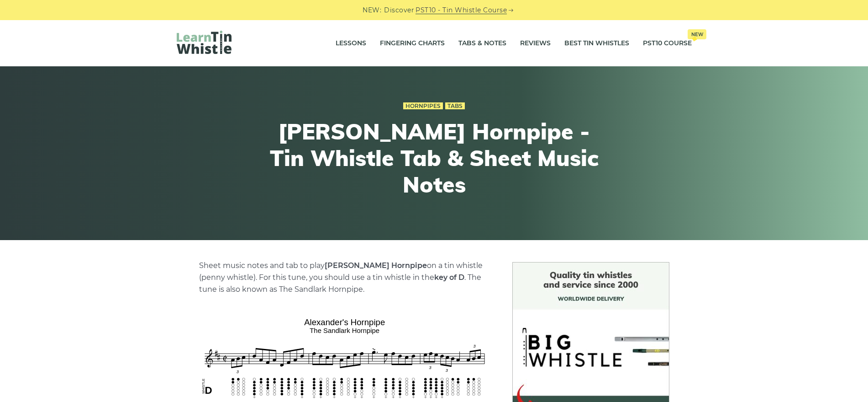  Describe the element at coordinates (455, 106) in the screenshot. I see `a: Tabs` at that location.